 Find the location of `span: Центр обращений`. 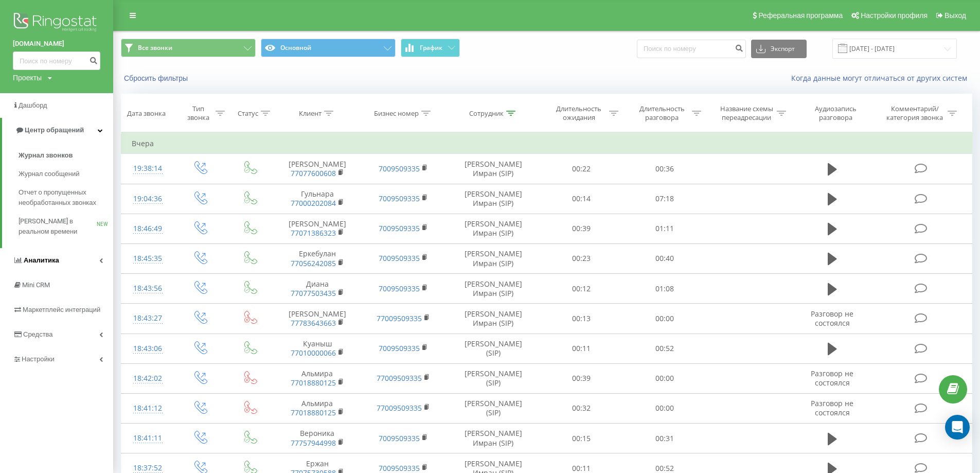

span: Центр обращений is located at coordinates (54, 129).